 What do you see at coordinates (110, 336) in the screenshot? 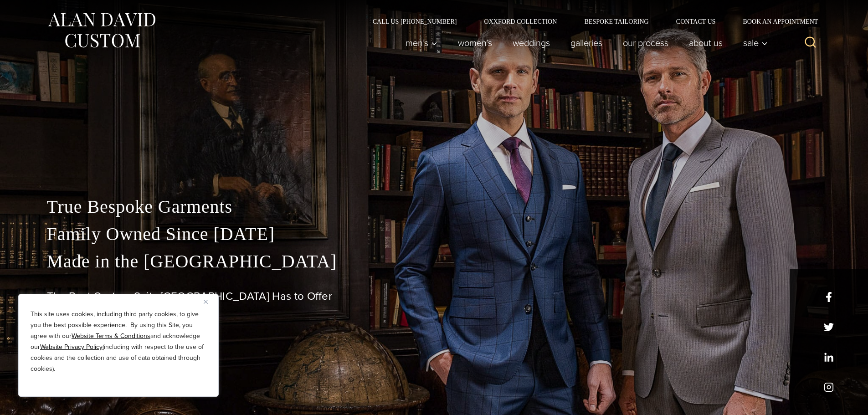
I see `u: Website Terms & Conditions` at bounding box center [110, 336].